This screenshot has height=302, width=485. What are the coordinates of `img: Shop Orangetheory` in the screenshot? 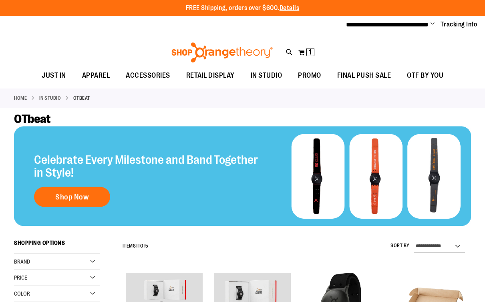 It's located at (222, 52).